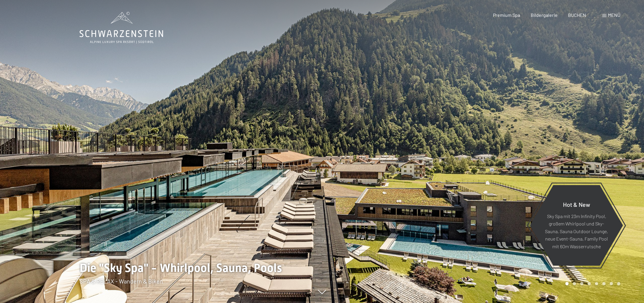 The image size is (644, 303). What do you see at coordinates (574, 283) in the screenshot?
I see `div: Carousel Page 2` at bounding box center [574, 283].